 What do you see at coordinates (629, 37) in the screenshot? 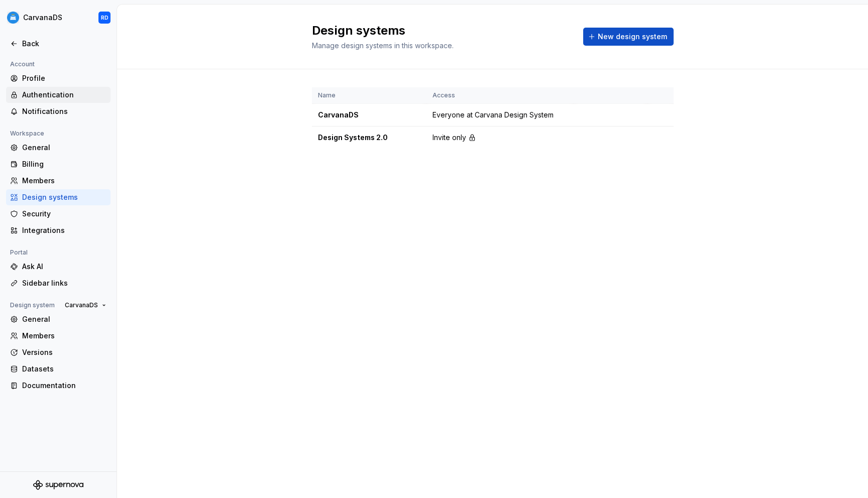
I see `button: New design system` at bounding box center [629, 37].